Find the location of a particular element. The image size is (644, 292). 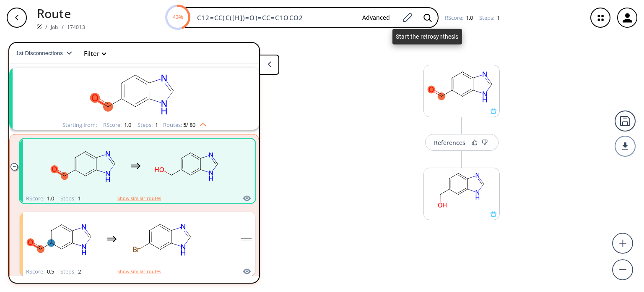

span: 5 / 80 is located at coordinates (189, 125).